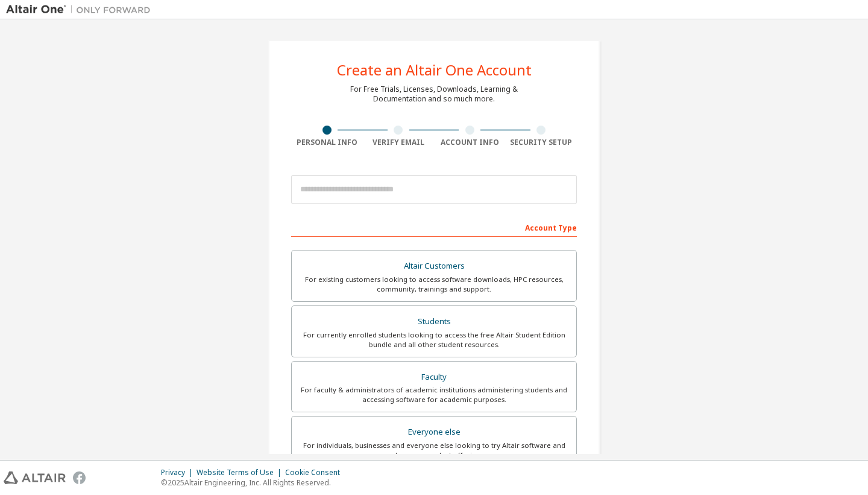  What do you see at coordinates (434, 432) in the screenshot?
I see `div: Everyone else` at bounding box center [434, 432].